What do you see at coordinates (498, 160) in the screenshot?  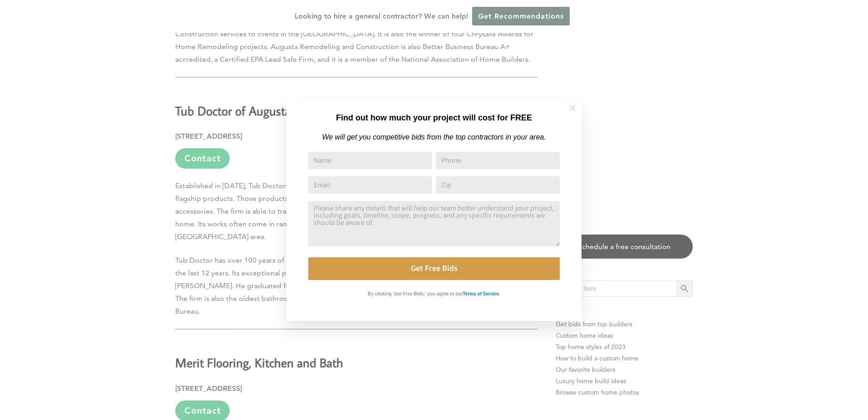 I see `input: Phone` at bounding box center [498, 160].